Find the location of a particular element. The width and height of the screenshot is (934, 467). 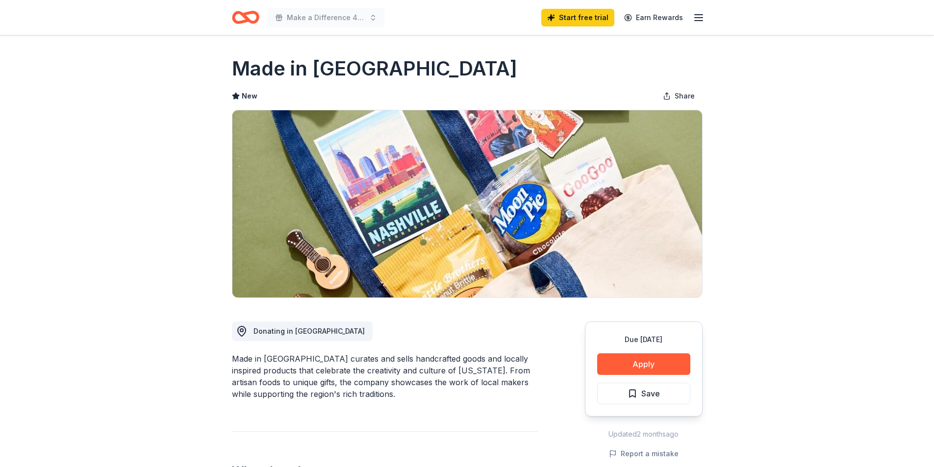

img: Image for Made in TN is located at coordinates (467, 204).